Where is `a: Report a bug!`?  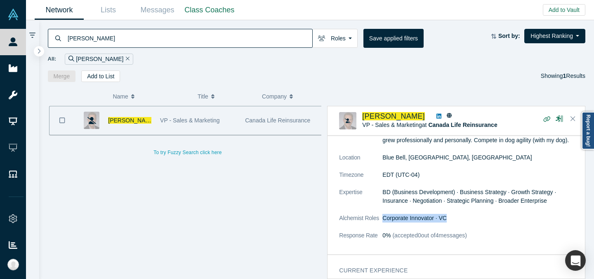 a: Report a bug! is located at coordinates (588, 131).